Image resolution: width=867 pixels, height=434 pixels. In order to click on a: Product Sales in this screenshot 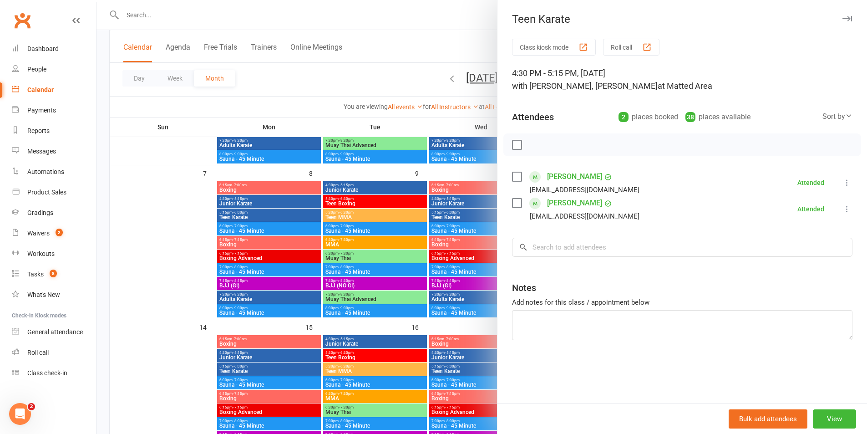, I will do `click(54, 192)`.